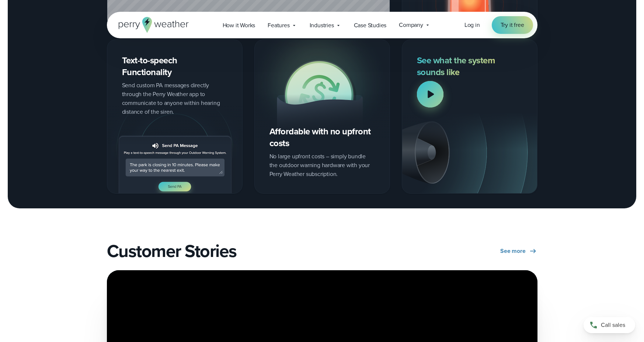  I want to click on a: How it Works, so click(239, 25).